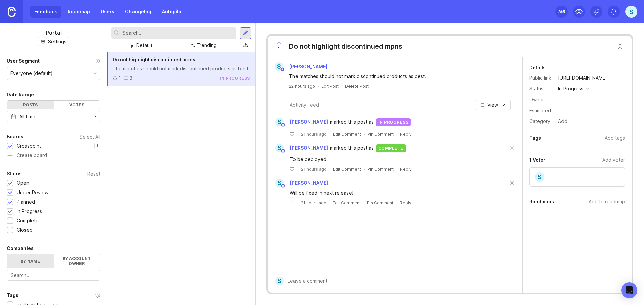 This screenshot has width=644, height=305. Describe the element at coordinates (541, 121) in the screenshot. I see `div: Category` at that location.